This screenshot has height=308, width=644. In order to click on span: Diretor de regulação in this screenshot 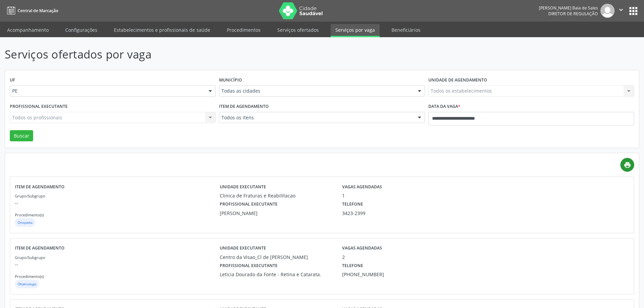, I will do `click(573, 14)`.